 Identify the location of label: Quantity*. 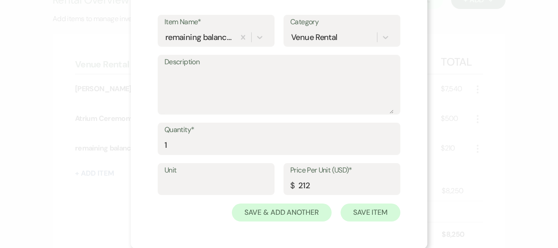
(279, 130).